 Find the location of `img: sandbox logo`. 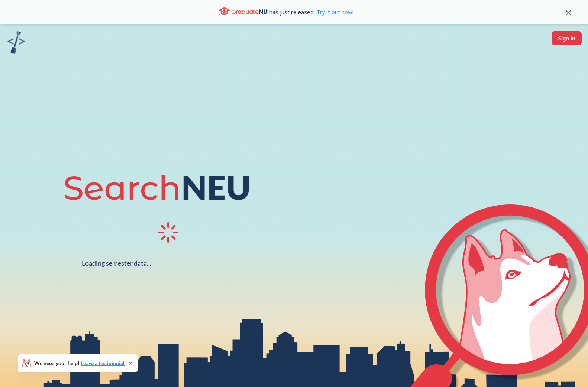

img: sandbox logo is located at coordinates (16, 42).